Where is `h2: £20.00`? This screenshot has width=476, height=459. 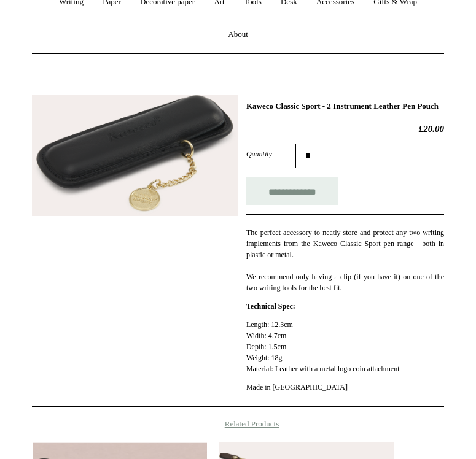 h2: £20.00 is located at coordinates (345, 129).